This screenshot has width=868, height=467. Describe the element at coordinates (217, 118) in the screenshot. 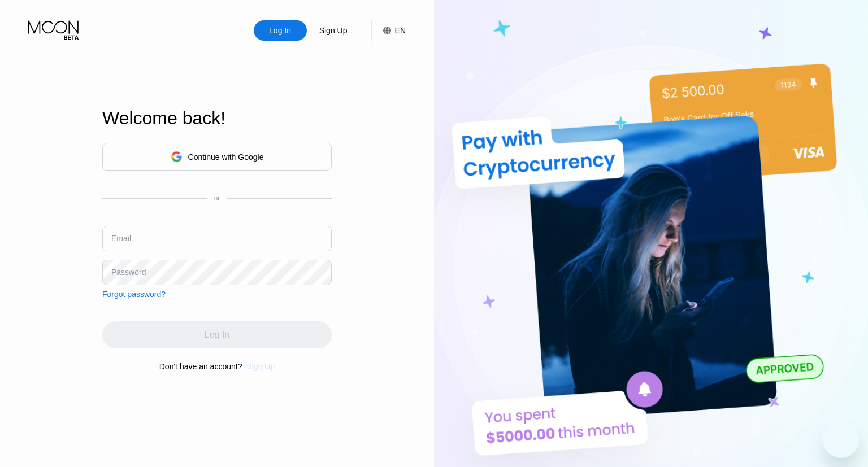

I see `div: Welcome back!` at that location.